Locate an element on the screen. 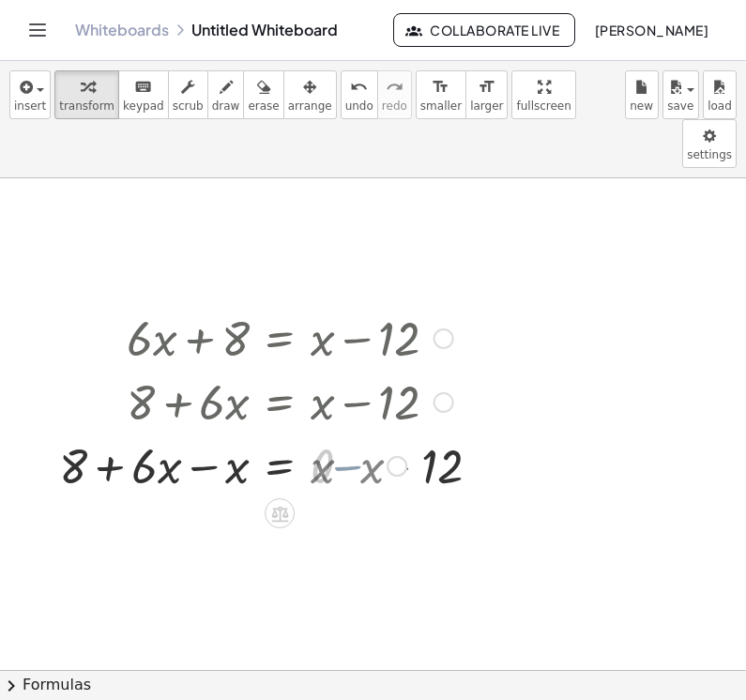  span: undo is located at coordinates (359, 106).